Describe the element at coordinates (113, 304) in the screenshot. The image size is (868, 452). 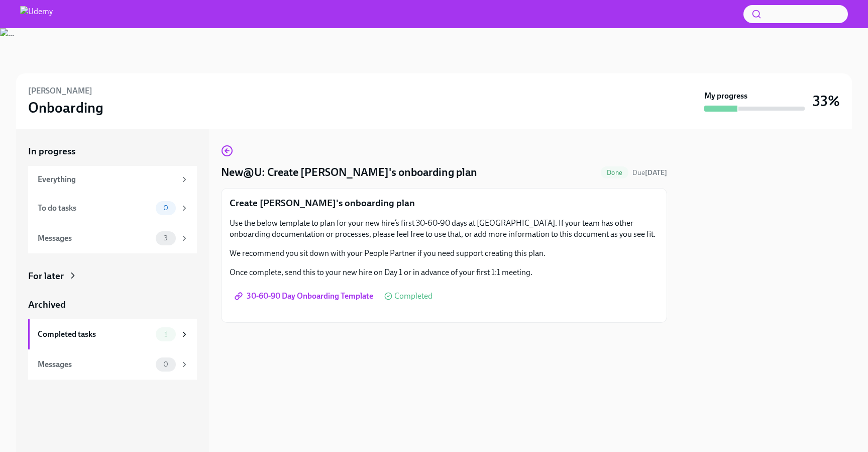
I see `a: Archived` at that location.